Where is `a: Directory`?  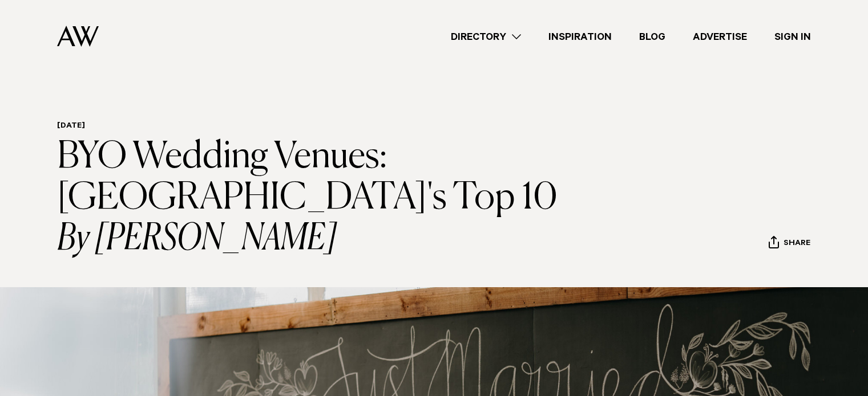 a: Directory is located at coordinates (485, 37).